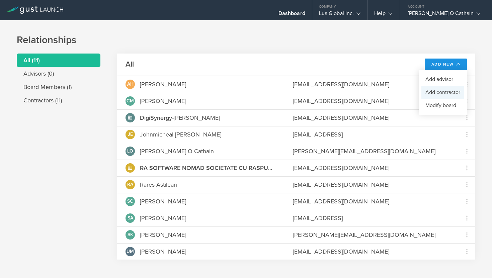 The height and width of the screenshot is (278, 492). I want to click on li: Board Members (1), so click(59, 87).